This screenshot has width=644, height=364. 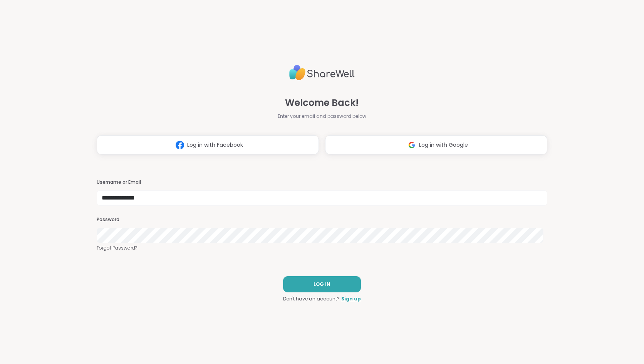 I want to click on h3: Username or Email, so click(x=322, y=182).